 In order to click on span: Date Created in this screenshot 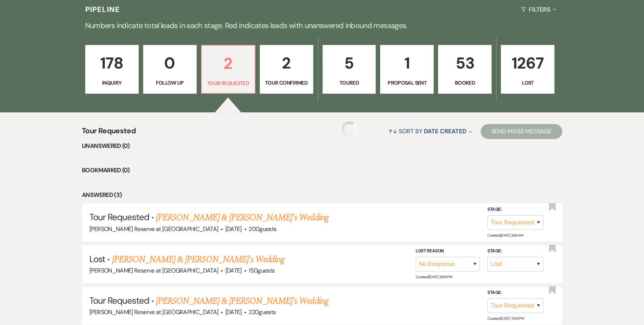, I will do `click(445, 131)`.